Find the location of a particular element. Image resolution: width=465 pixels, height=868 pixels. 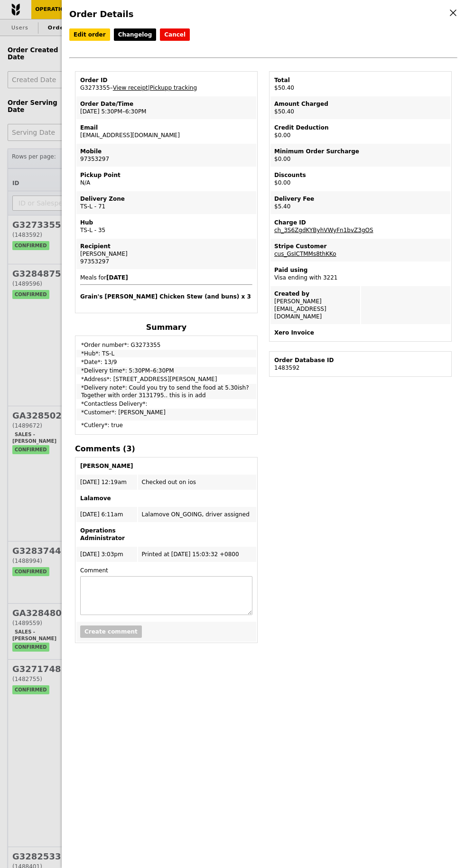

h4: Comments (3) is located at coordinates (166, 449).